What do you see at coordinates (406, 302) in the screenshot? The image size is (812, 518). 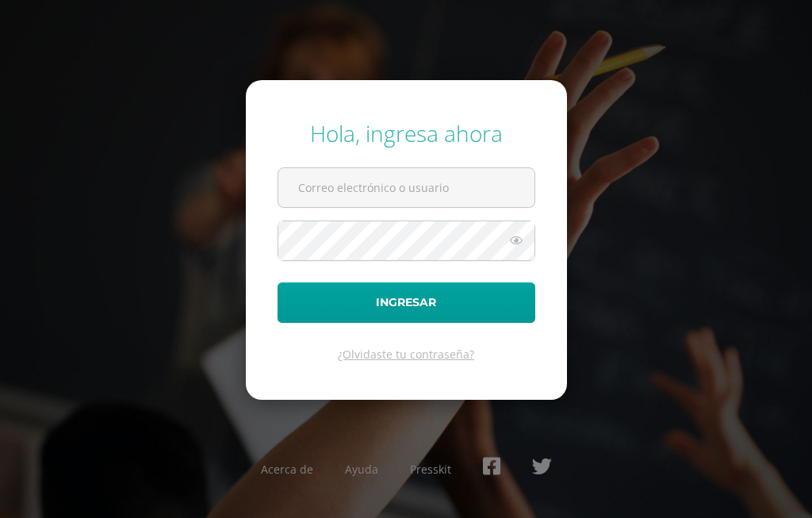 I see `button: Ingresar` at bounding box center [406, 302].